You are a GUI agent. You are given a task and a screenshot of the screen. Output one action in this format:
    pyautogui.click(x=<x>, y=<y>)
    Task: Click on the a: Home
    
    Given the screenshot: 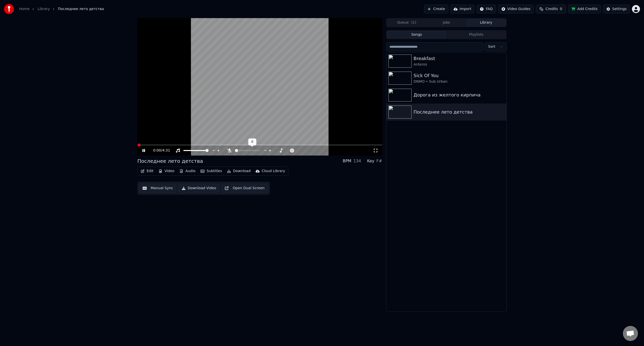 What is the action you would take?
    pyautogui.click(x=24, y=9)
    